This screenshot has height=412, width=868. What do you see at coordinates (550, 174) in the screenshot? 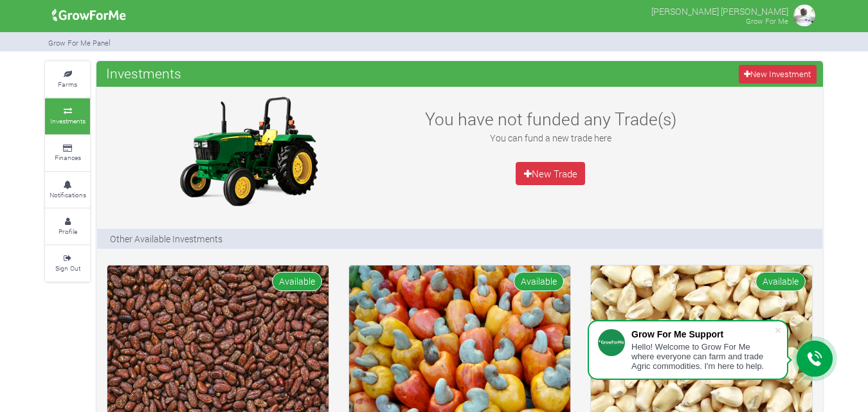
I see `a: New Trade` at bounding box center [550, 174].